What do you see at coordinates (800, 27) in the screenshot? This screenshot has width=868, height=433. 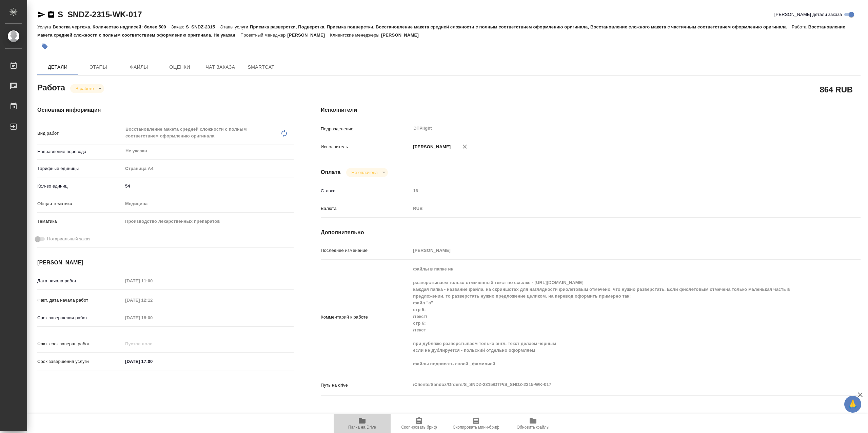 I see `p: Работа` at bounding box center [800, 27].